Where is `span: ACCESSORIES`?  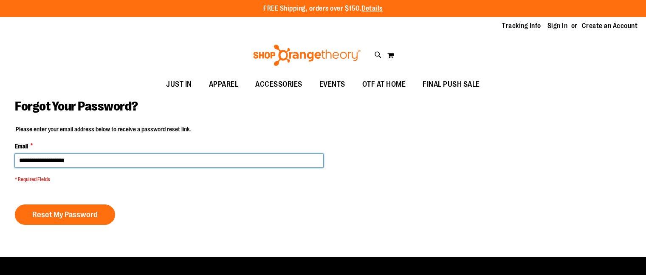 span: ACCESSORIES is located at coordinates (279, 84).